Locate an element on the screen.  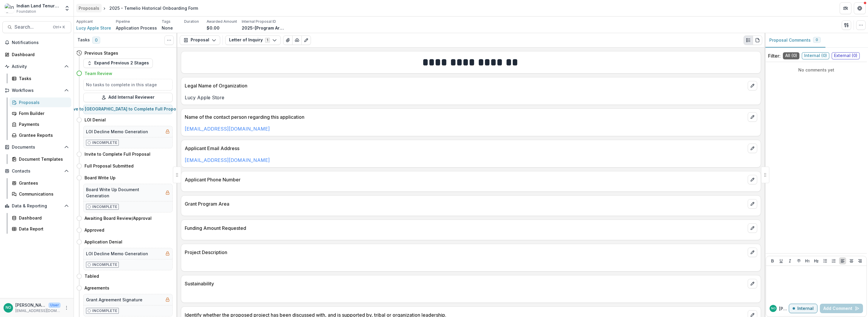
button: Open Activity is located at coordinates (37, 67).